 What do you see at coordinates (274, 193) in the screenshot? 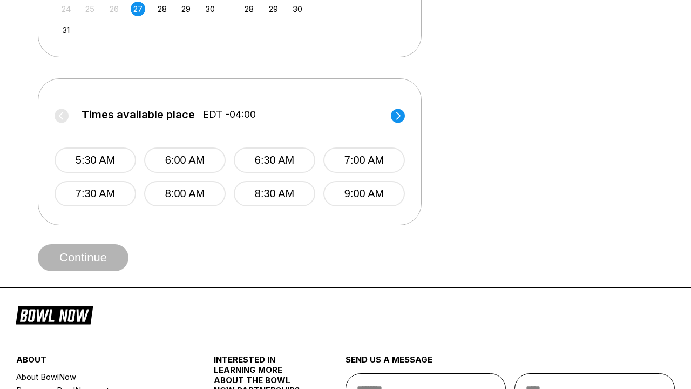
I see `button: 8:30 AM` at bounding box center [274, 193].